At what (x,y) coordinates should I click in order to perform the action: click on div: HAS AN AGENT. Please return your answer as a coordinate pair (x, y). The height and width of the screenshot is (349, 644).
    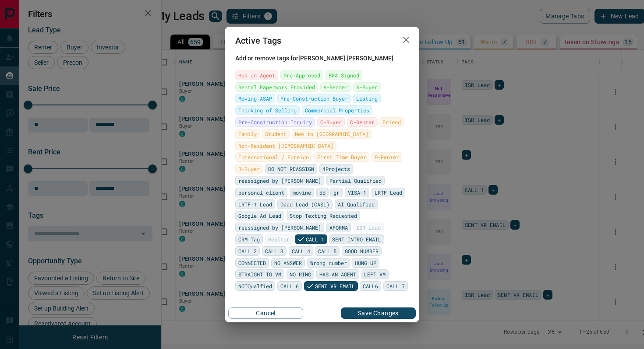
    Looking at the image, I should click on (338, 274).